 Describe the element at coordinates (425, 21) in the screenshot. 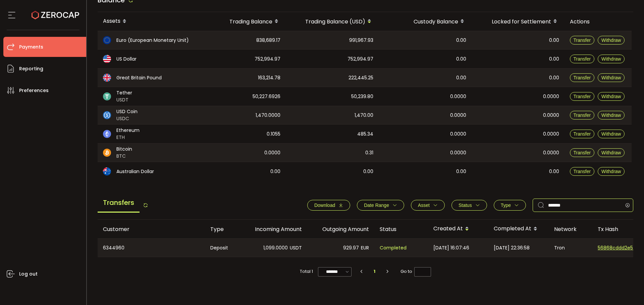

I see `div: Custody Balance` at that location.